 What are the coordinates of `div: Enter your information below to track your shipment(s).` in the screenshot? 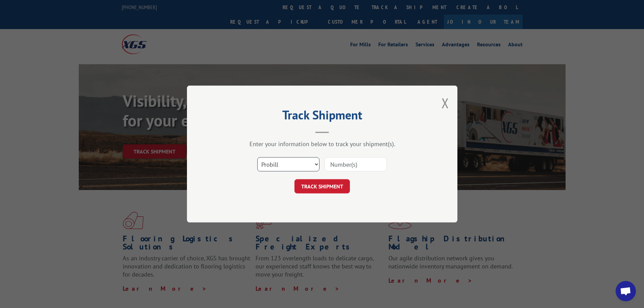 It's located at (322, 144).